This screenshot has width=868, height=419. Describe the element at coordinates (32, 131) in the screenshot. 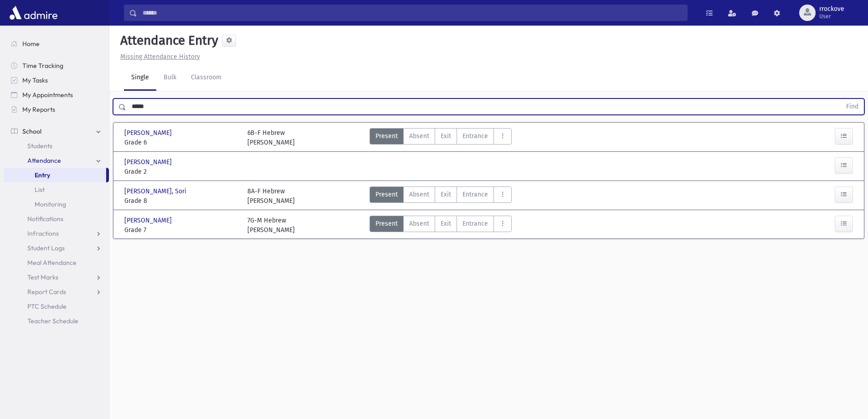

I see `span: School` at that location.